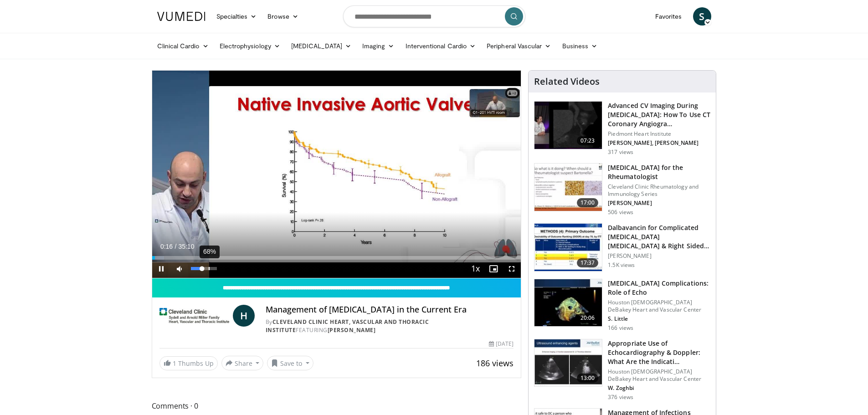  Describe the element at coordinates (659, 319) in the screenshot. I see `p: S. Little` at that location.